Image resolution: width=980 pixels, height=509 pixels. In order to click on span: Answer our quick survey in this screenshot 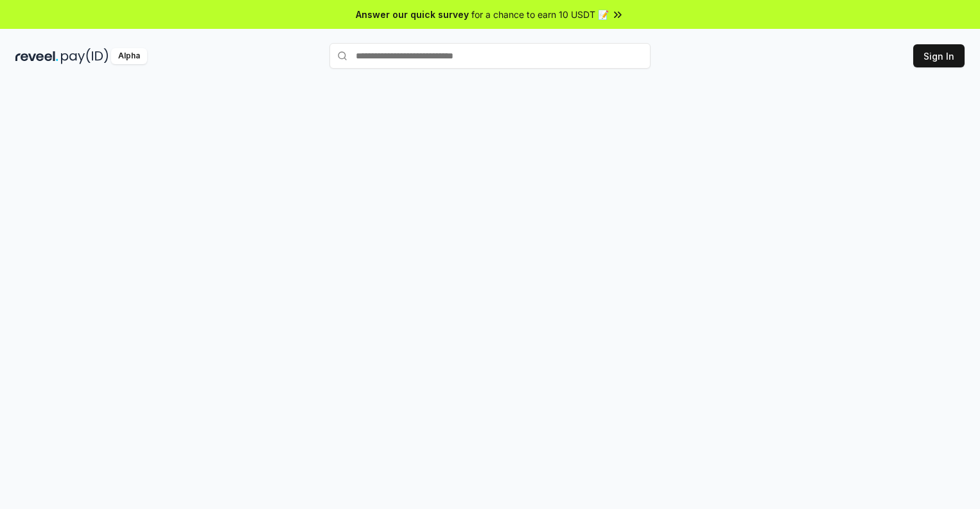, I will do `click(412, 14)`.